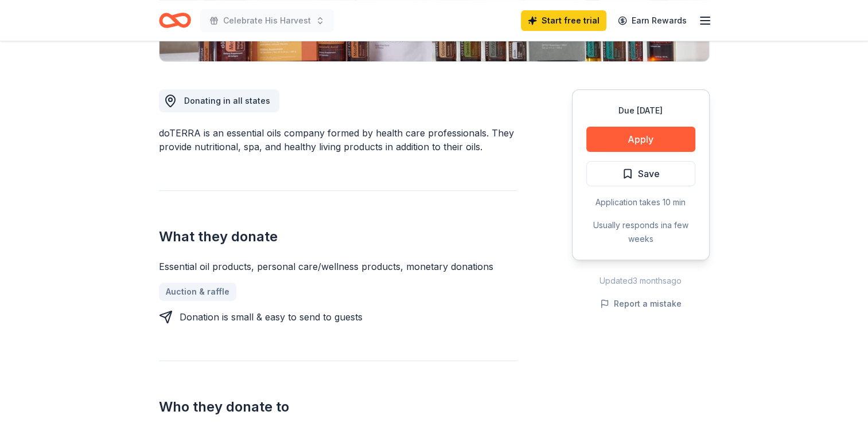 The height and width of the screenshot is (423, 868). Describe the element at coordinates (175, 20) in the screenshot. I see `a: Home` at that location.